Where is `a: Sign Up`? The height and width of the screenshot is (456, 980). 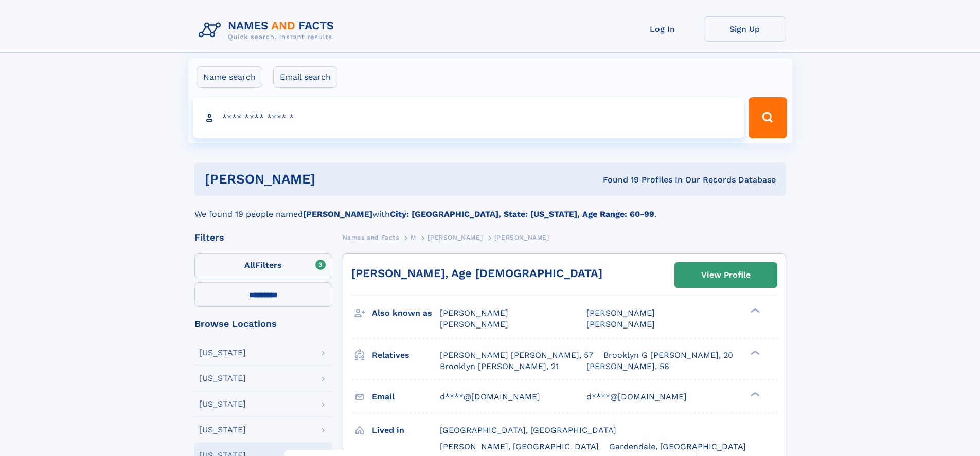 a: Sign Up is located at coordinates (745, 29).